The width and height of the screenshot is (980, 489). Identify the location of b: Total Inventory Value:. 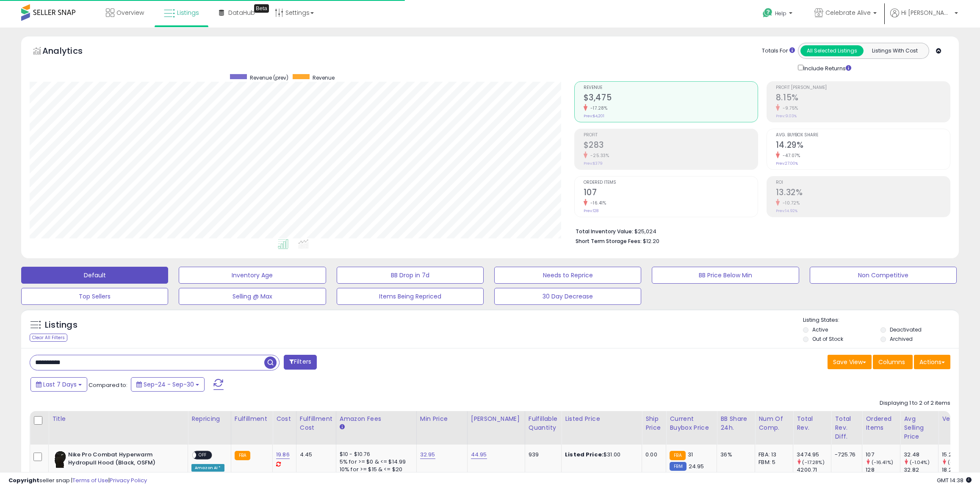
(604, 231).